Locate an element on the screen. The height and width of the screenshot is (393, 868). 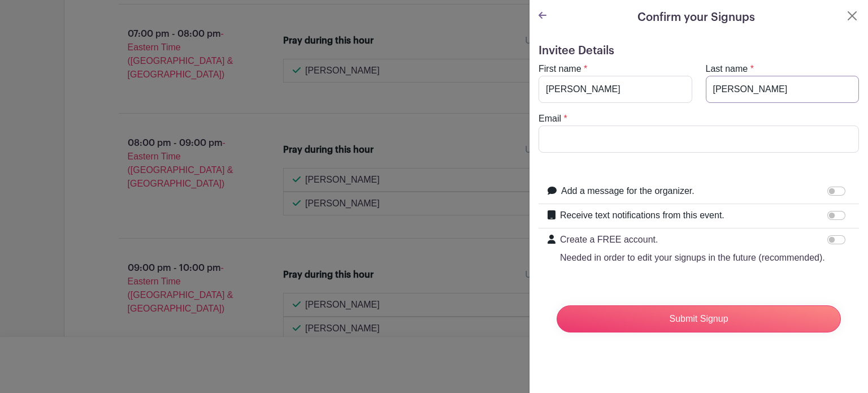
button: Close is located at coordinates (852, 16).